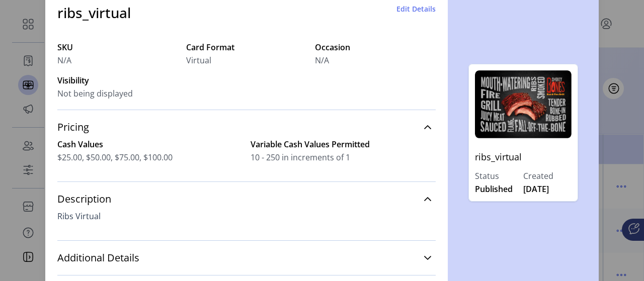 Image resolution: width=644 pixels, height=281 pixels. I want to click on h3: ribs_virtual, so click(94, 12).